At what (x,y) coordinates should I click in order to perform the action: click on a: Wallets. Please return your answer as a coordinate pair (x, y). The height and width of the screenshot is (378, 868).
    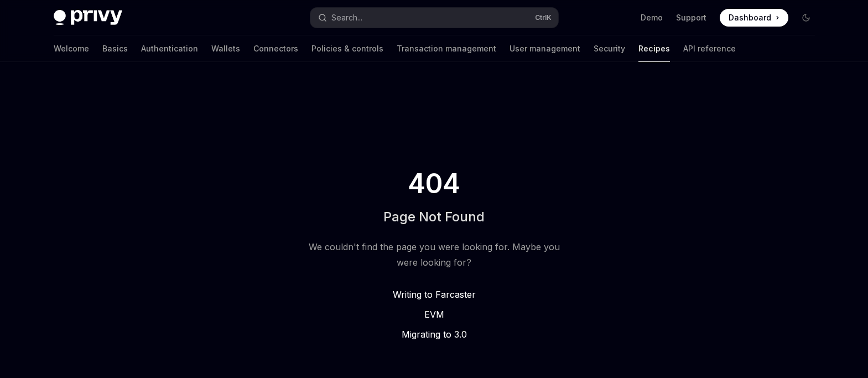
    Looking at the image, I should click on (225, 49).